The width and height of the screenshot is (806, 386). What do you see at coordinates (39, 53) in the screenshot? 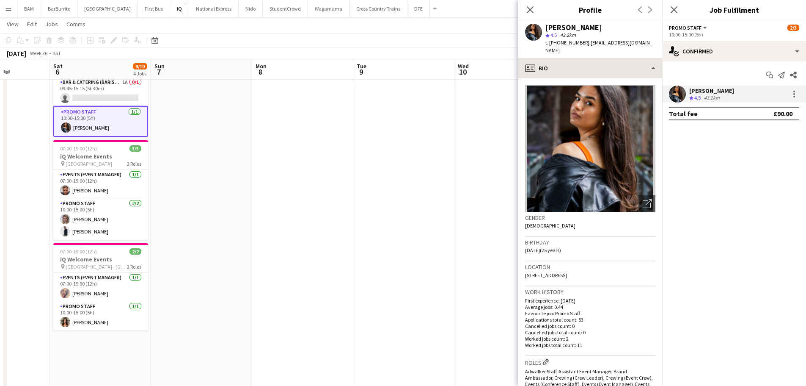
I see `span: Week 36` at bounding box center [39, 53].